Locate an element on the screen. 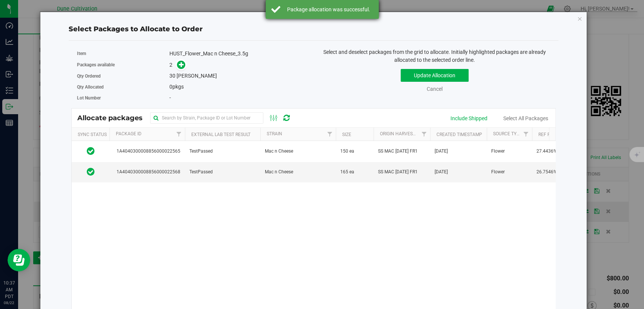  a: Ref Field is located at coordinates (548, 135).